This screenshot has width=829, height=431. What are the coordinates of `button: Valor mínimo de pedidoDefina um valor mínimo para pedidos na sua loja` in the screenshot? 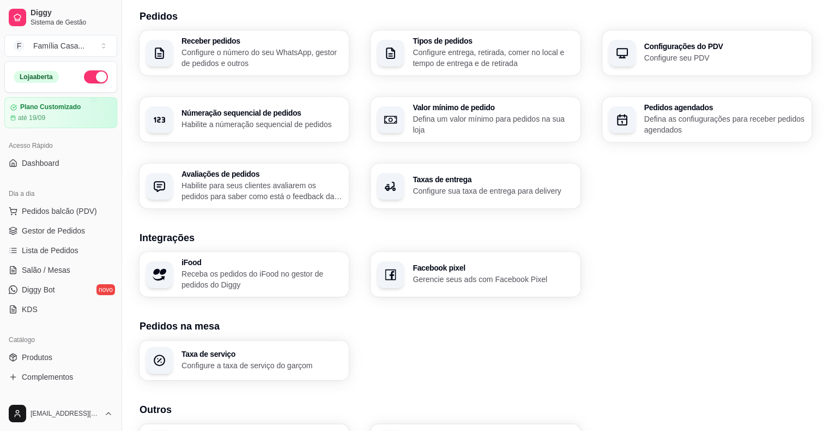 It's located at (475, 119).